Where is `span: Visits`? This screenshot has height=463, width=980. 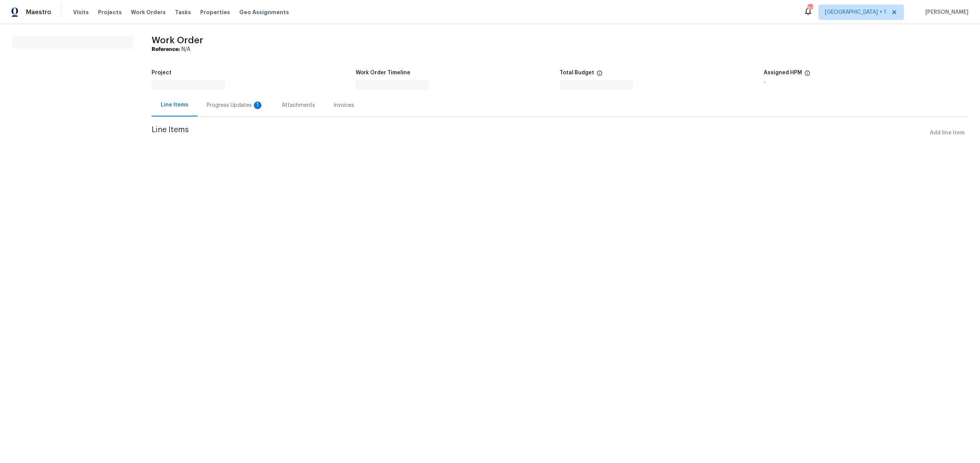
span: Visits is located at coordinates (81, 12).